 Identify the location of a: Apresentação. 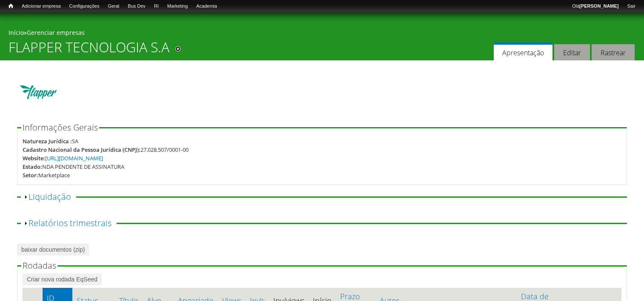
(523, 52).